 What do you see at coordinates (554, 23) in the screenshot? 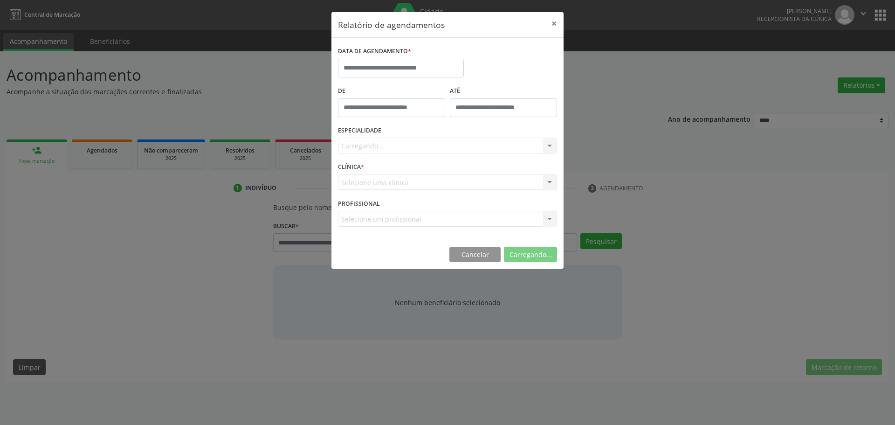
I see `button: Close` at bounding box center [554, 23].